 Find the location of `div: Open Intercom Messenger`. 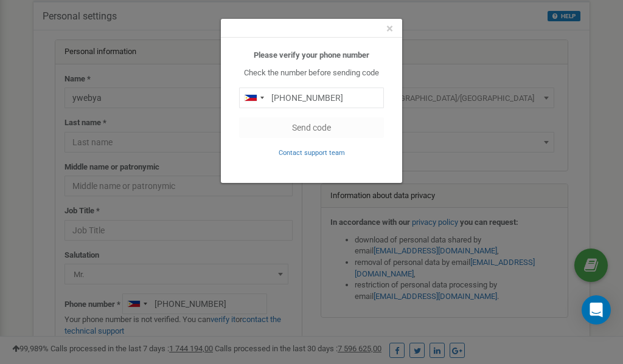

div: Open Intercom Messenger is located at coordinates (596, 310).